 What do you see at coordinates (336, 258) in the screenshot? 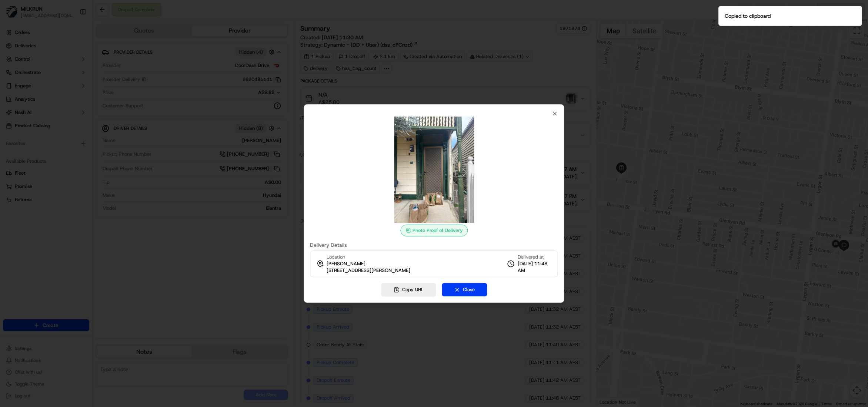
I see `span: Location` at bounding box center [336, 258].